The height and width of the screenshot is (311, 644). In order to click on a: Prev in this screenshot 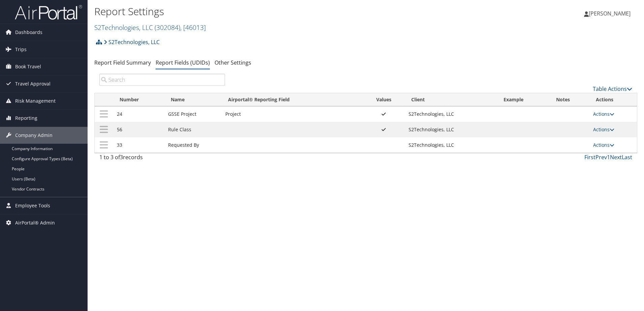, I will do `click(601, 157)`.